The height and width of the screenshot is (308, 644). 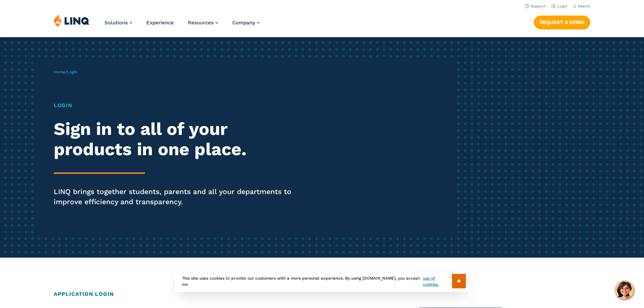 What do you see at coordinates (178, 197) in the screenshot?
I see `p: LINQ brings together students, parents and all your departments to improve efficiency and transpa...` at bounding box center [178, 197].